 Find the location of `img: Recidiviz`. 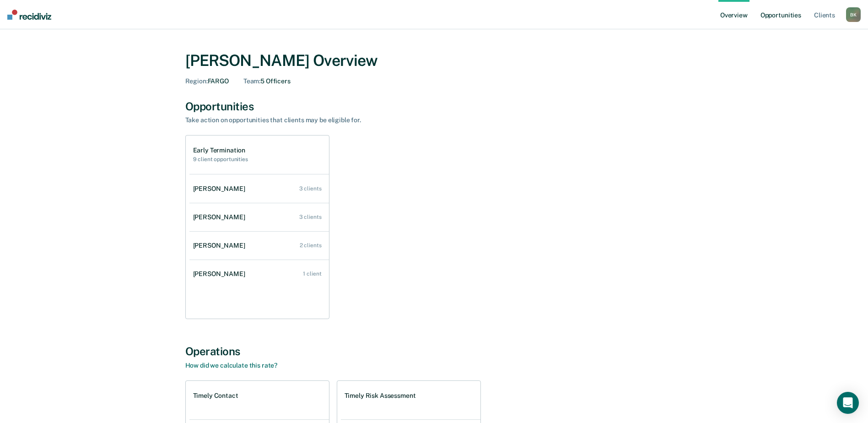

img: Recidiviz is located at coordinates (29, 15).